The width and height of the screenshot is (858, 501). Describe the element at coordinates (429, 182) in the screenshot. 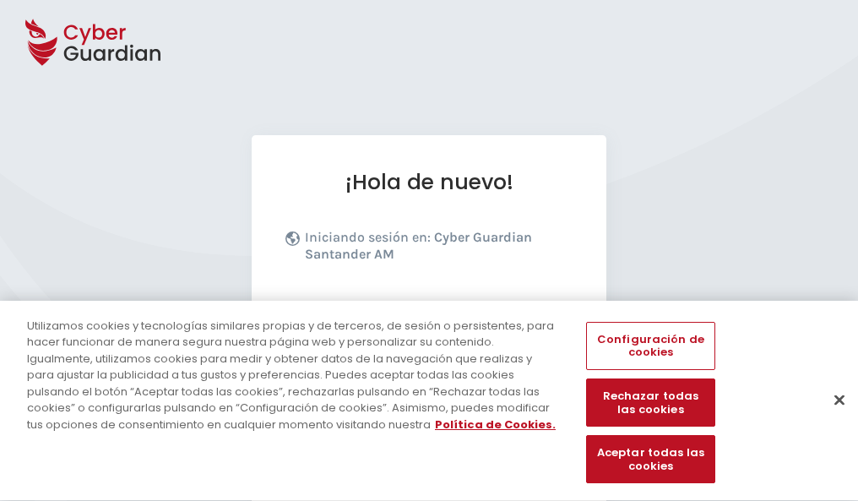

I see `h1: ¡Hola de nuevo!` at that location.